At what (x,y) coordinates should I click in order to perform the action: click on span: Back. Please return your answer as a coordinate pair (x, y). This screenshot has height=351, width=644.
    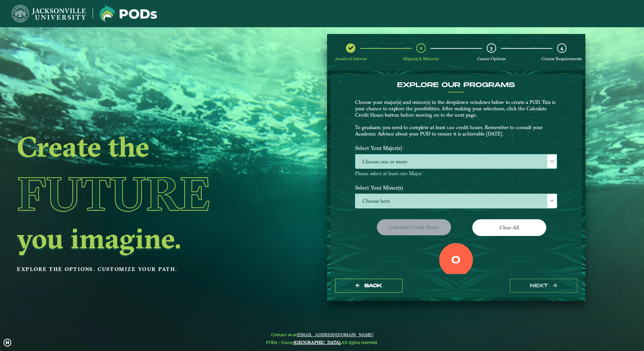
    Looking at the image, I should click on (373, 285).